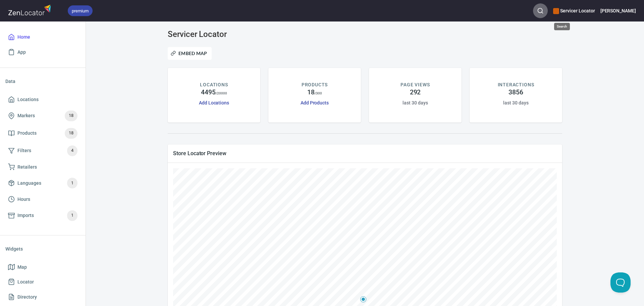 The height and width of the screenshot is (306, 644). Describe the element at coordinates (27, 133) in the screenshot. I see `span: Products` at that location.